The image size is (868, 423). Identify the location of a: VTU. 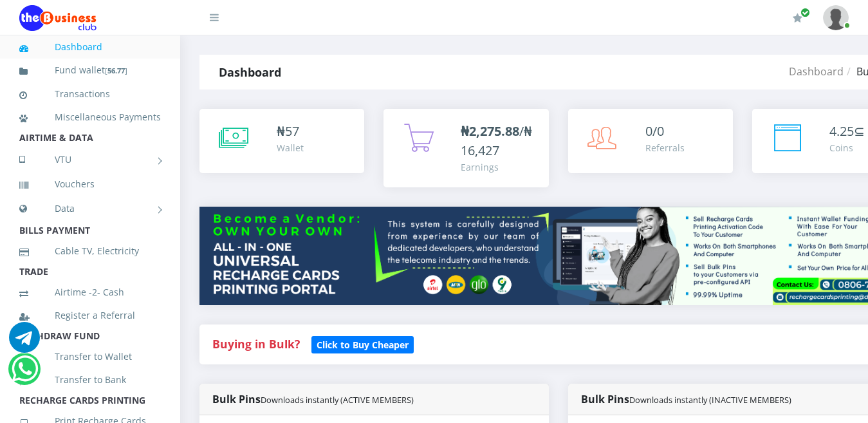
(90, 160).